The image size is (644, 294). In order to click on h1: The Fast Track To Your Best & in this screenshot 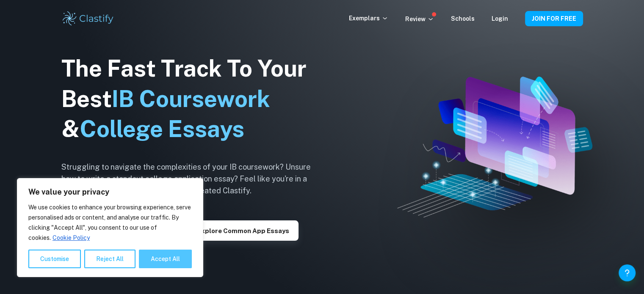, I will do `click(193, 99)`.